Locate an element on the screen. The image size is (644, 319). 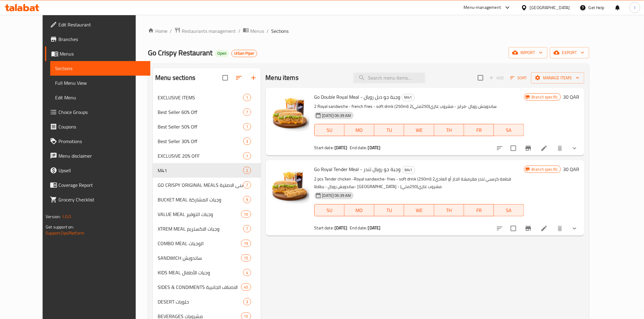
a: Home is located at coordinates (158, 31).